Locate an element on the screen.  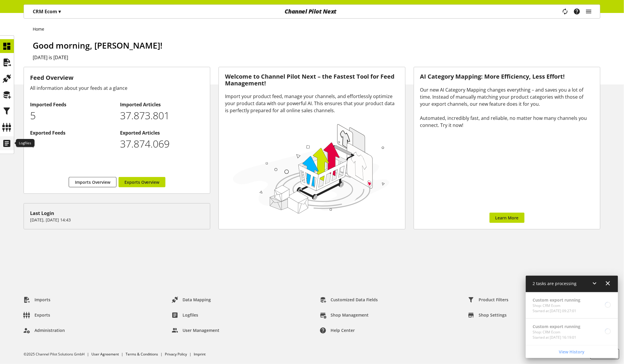
h3: Feed Overview is located at coordinates (117, 78).